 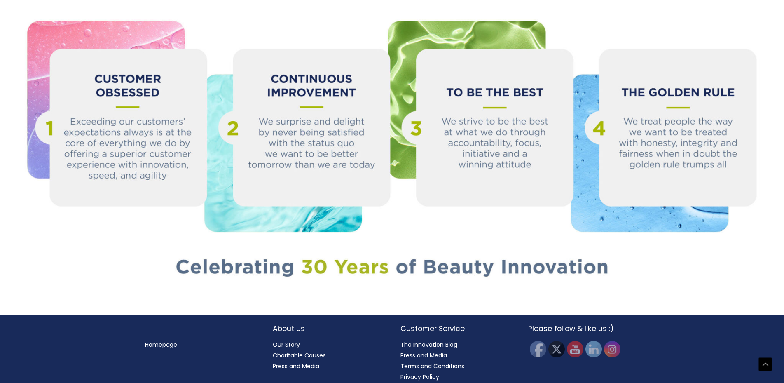 What do you see at coordinates (328, 328) in the screenshot?
I see `h2: About Us` at bounding box center [328, 328].